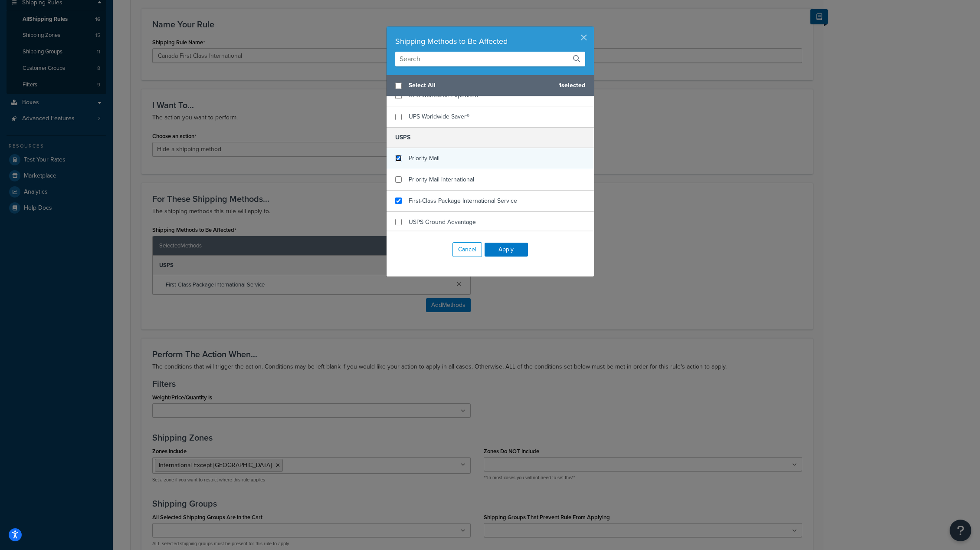 Image resolution: width=980 pixels, height=550 pixels. Describe the element at coordinates (490, 86) in the screenshot. I see `div: 1 selected` at that location.